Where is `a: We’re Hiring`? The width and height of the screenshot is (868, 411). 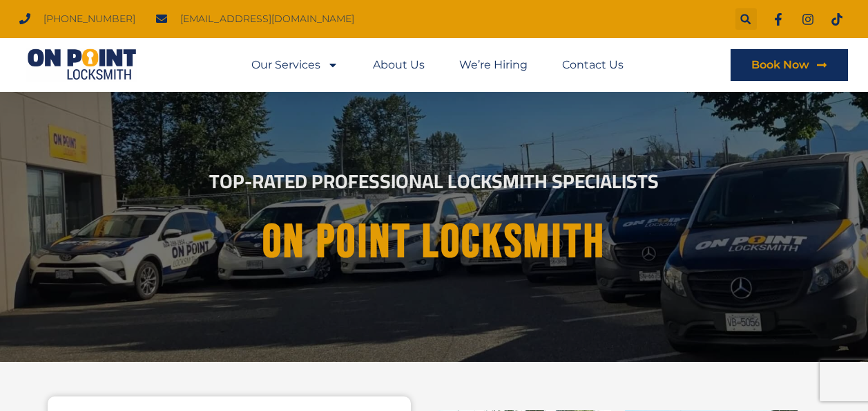 a: We’re Hiring is located at coordinates (493, 65).